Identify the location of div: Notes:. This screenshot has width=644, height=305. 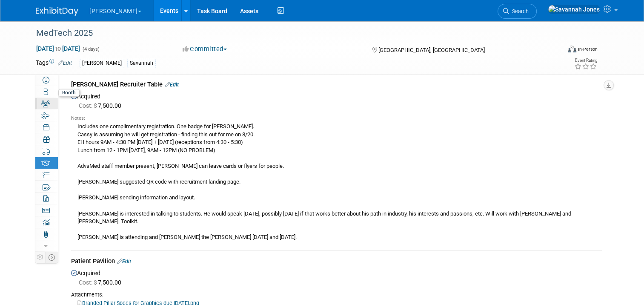
(336, 118).